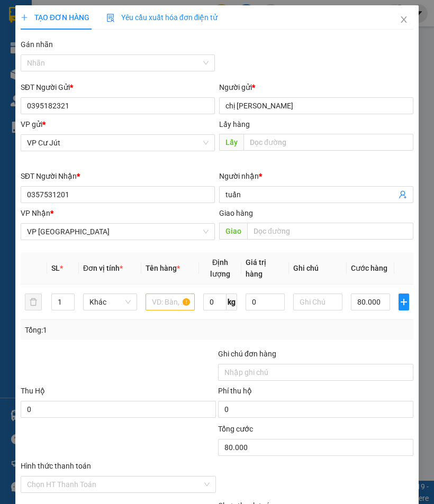 This screenshot has width=434, height=504. What do you see at coordinates (121, 330) in the screenshot?
I see `div: Tổng: 1` at bounding box center [121, 330].